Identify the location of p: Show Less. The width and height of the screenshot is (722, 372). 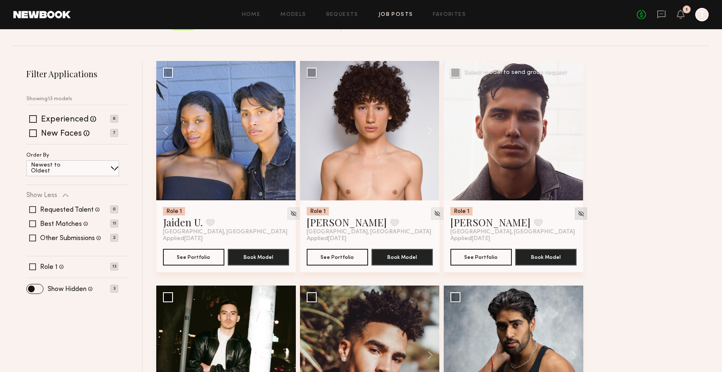
(42, 195).